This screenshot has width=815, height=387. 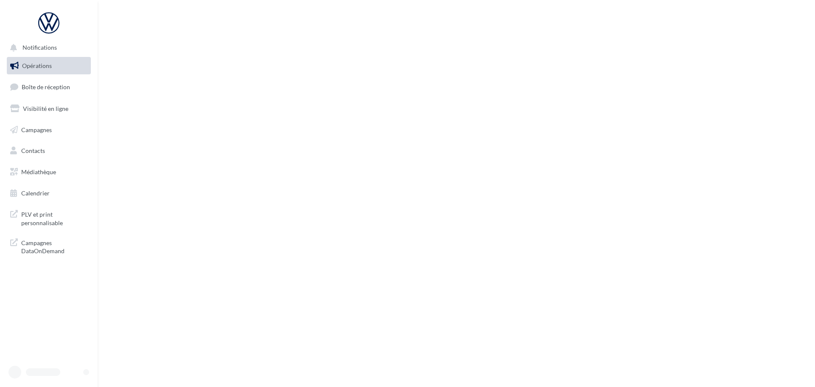 I want to click on a: Campagnes DataOnDemand, so click(x=49, y=246).